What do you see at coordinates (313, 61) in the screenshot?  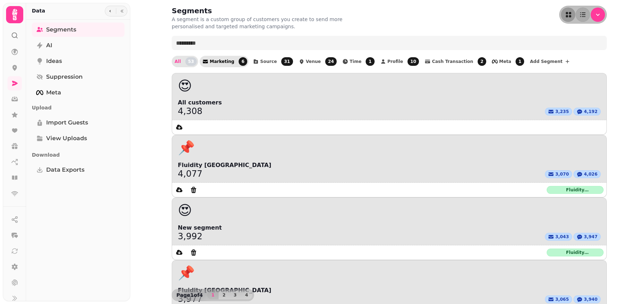 I see `span: Venue` at bounding box center [313, 61].